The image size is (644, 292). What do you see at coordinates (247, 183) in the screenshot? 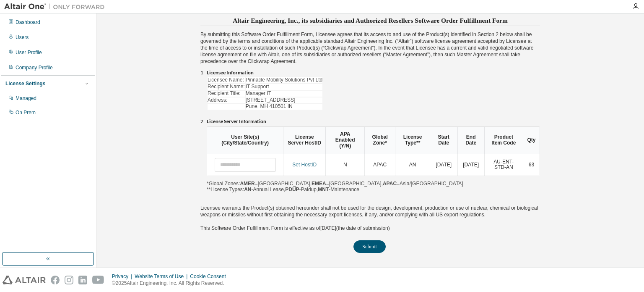
I see `b: AMER` at bounding box center [247, 183].